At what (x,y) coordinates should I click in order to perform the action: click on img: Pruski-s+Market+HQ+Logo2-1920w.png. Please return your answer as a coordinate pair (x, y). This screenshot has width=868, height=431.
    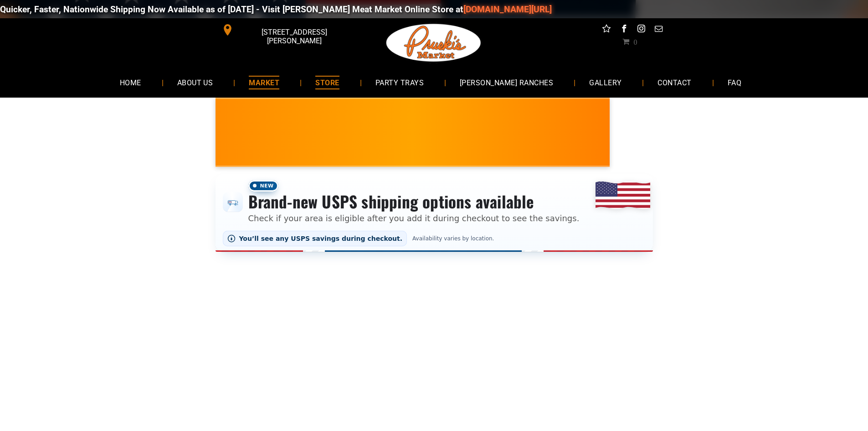
    Looking at the image, I should click on (434, 43).